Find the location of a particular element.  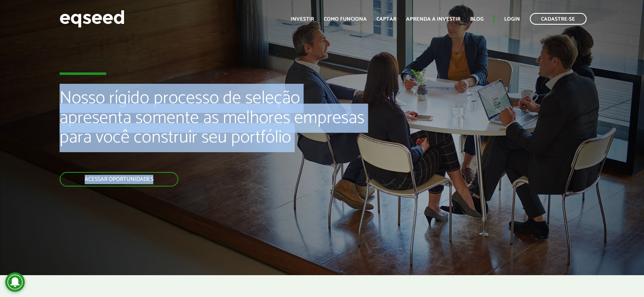

a: Captar is located at coordinates (386, 19).